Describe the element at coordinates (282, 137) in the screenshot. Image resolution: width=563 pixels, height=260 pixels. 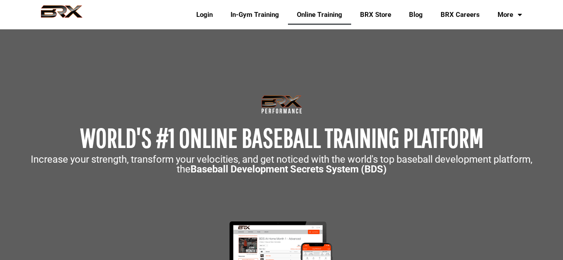
I see `span: WORLD'S #1 ONLINE BASEBALL TRAINING PLATFORM` at that location.